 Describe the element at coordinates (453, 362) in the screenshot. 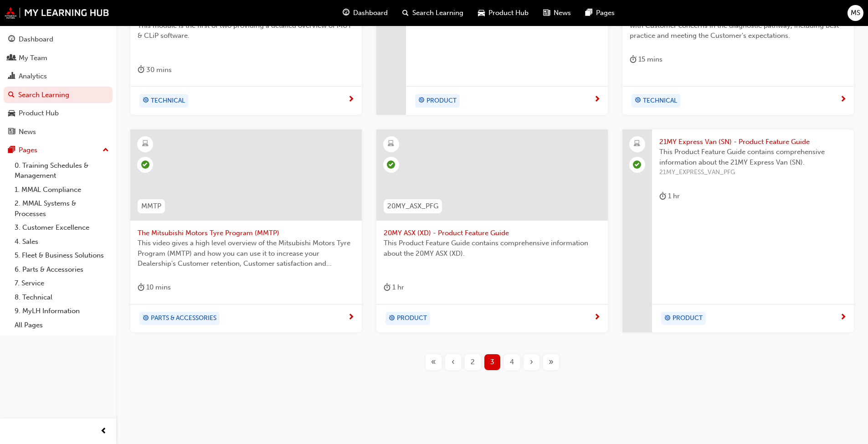

I see `button: Previous page` at that location.